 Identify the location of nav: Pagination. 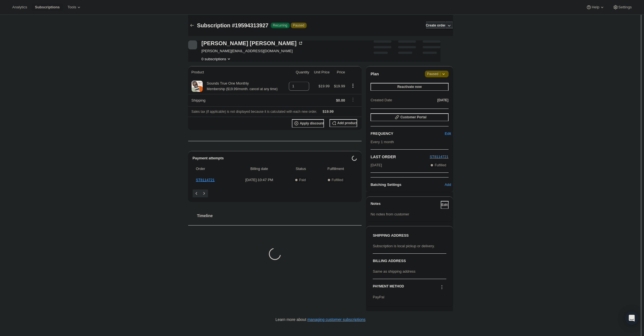
(275, 194).